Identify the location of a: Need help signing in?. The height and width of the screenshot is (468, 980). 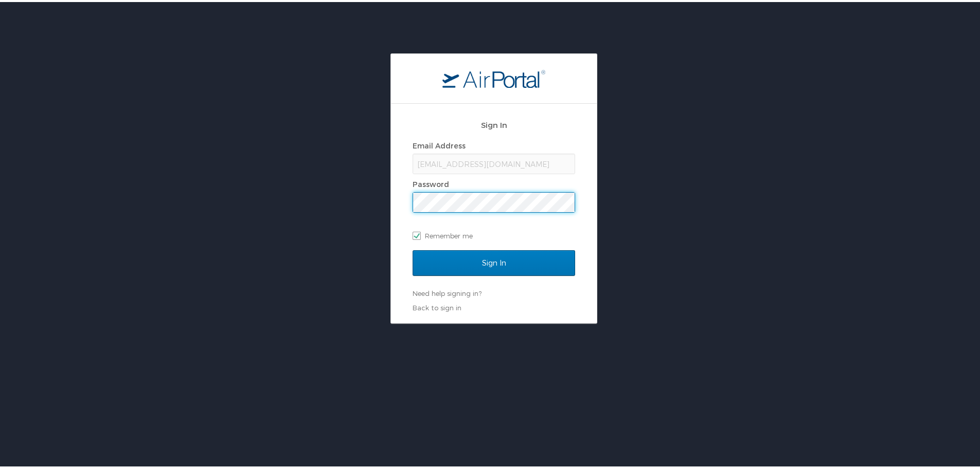
(447, 291).